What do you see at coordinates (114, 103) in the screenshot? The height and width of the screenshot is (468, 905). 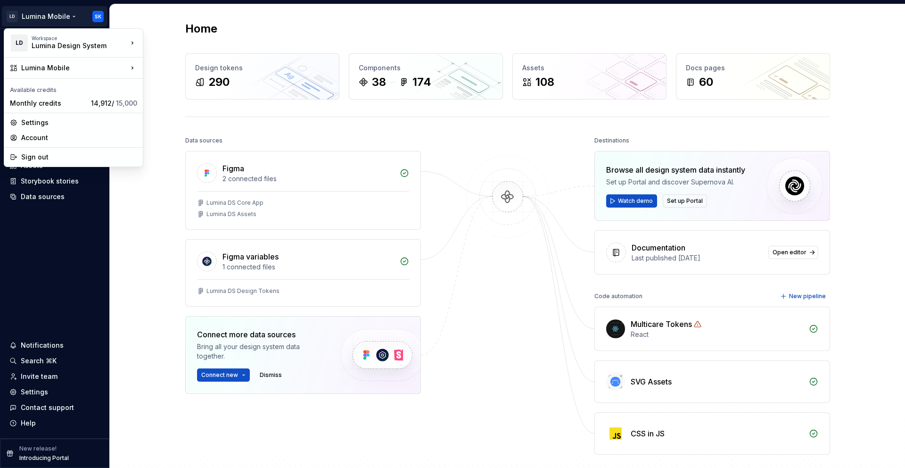 I see `span: 14,912 /` at bounding box center [114, 103].